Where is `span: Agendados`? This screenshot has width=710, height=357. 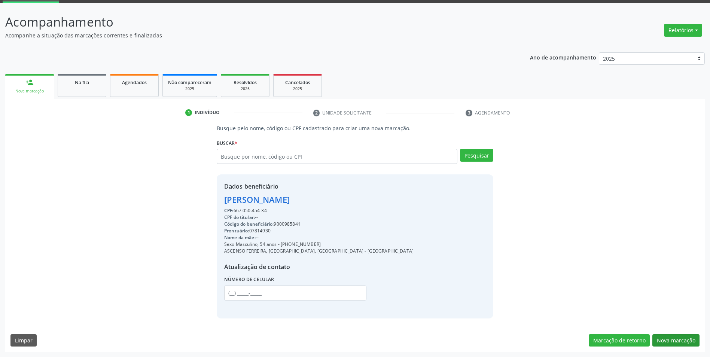 span: Agendados is located at coordinates (134, 82).